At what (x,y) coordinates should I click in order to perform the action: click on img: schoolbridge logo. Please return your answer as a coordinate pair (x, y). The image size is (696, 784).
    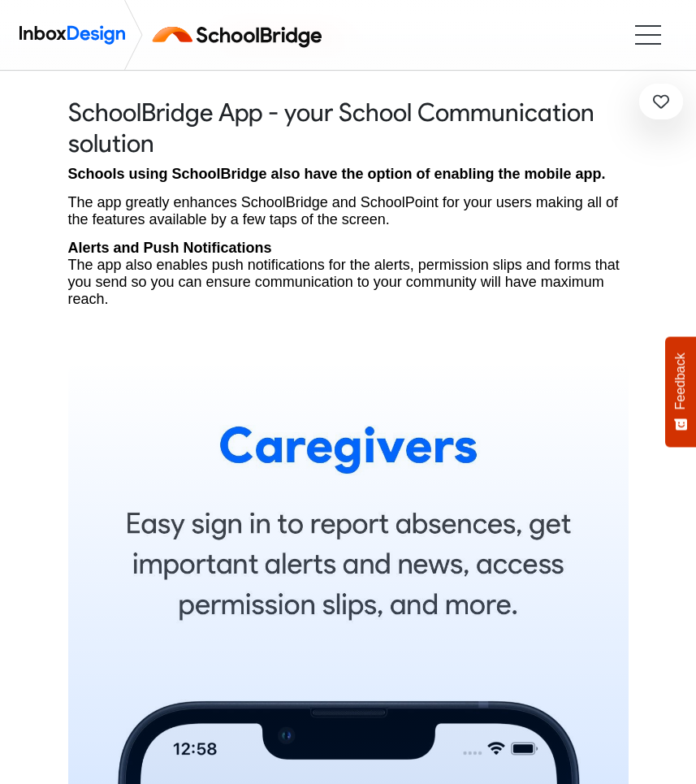
    Looking at the image, I should click on (241, 35).